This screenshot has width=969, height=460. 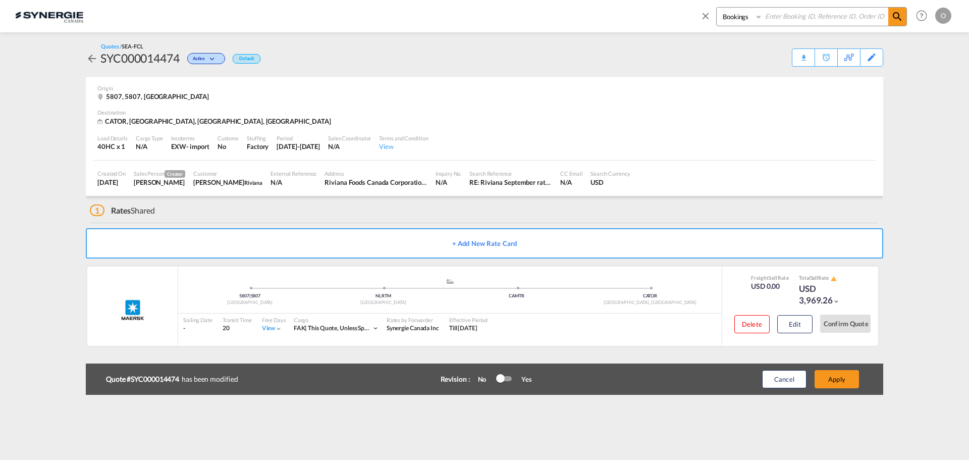 What do you see at coordinates (257, 138) in the screenshot?
I see `div: Stuffing` at bounding box center [257, 138].